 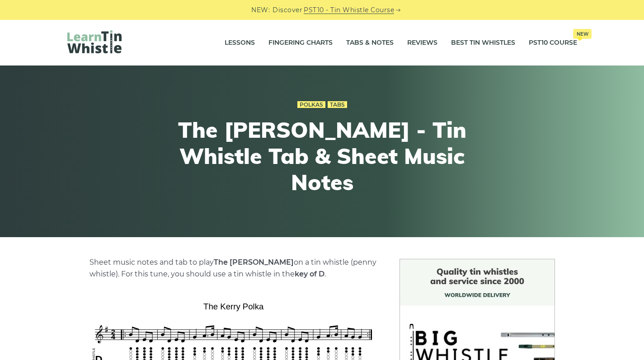 I want to click on img: LearnTinWhistle.com, so click(x=95, y=41).